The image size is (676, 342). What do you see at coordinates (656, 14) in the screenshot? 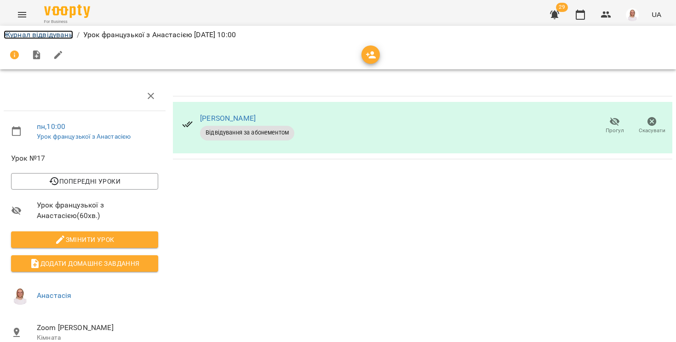
I see `button: UA` at bounding box center [656, 14].